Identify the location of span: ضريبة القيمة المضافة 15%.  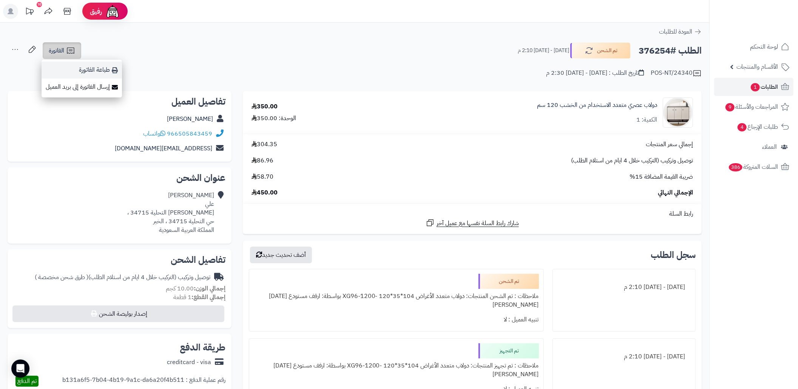
(662, 177).